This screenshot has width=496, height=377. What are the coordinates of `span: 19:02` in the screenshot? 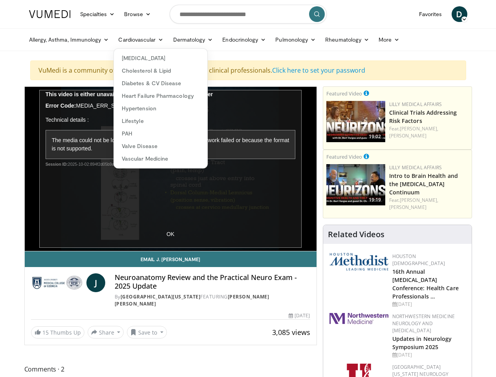 It's located at (375, 137).